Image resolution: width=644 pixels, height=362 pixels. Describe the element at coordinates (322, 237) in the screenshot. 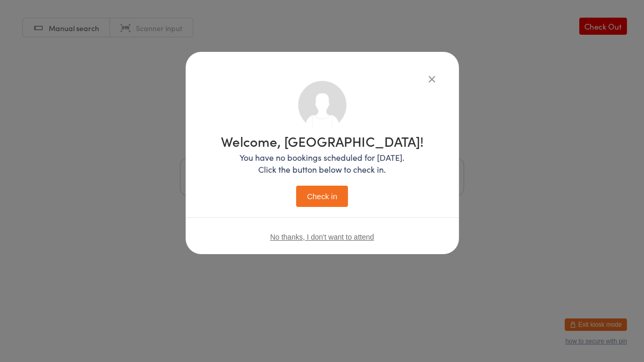

I see `button: No thanks, I don't want to attend` at that location.